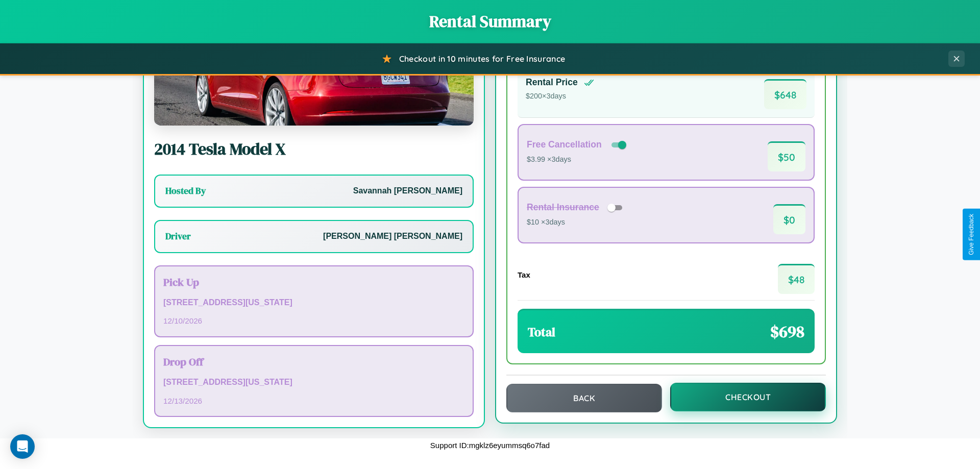 The height and width of the screenshot is (469, 980). I want to click on h4: Tax, so click(524, 274).